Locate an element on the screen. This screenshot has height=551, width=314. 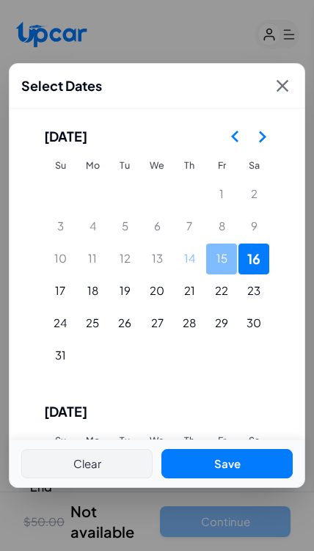
button: Sunday, August 10th, 2025 is located at coordinates (60, 259).